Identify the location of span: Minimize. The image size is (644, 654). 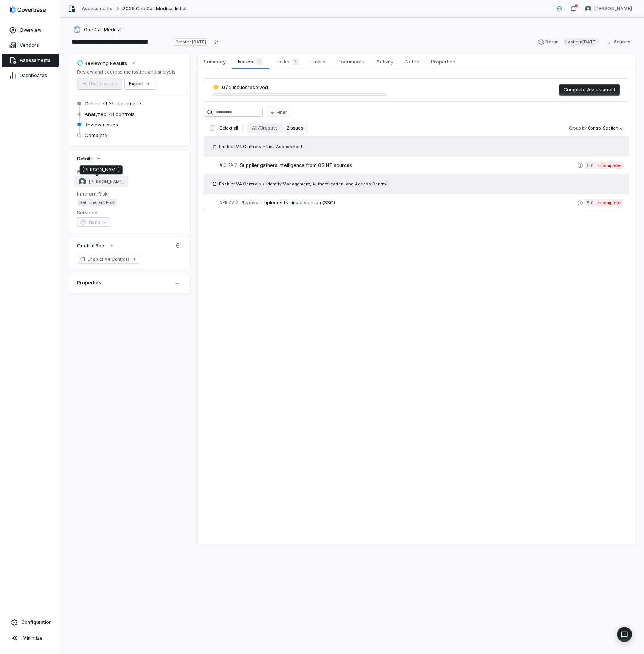
(32, 638).